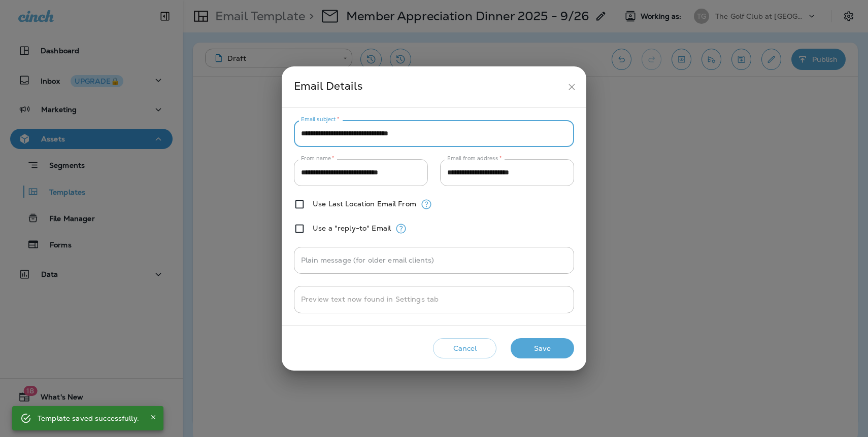  What do you see at coordinates (571, 87) in the screenshot?
I see `button: close` at bounding box center [571, 87].